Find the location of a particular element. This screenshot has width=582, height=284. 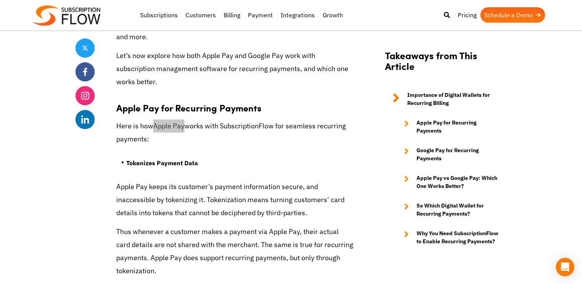

a: Apple Pay for Recurring Payments is located at coordinates (447, 127).